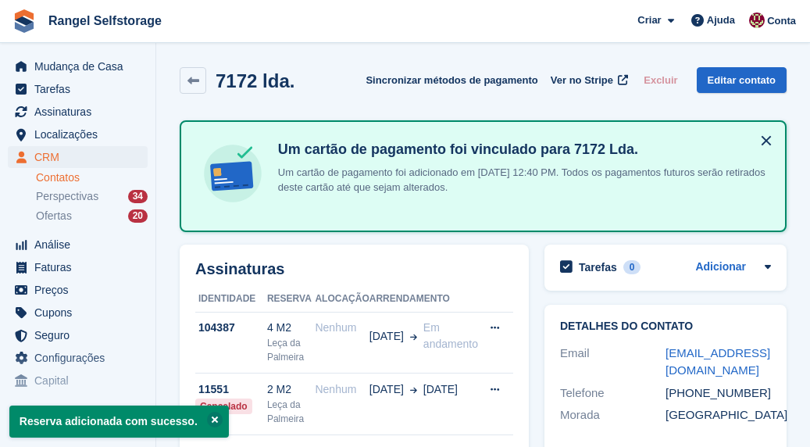 The image size is (810, 447). What do you see at coordinates (138, 216) in the screenshot?
I see `div: 20` at bounding box center [138, 216].